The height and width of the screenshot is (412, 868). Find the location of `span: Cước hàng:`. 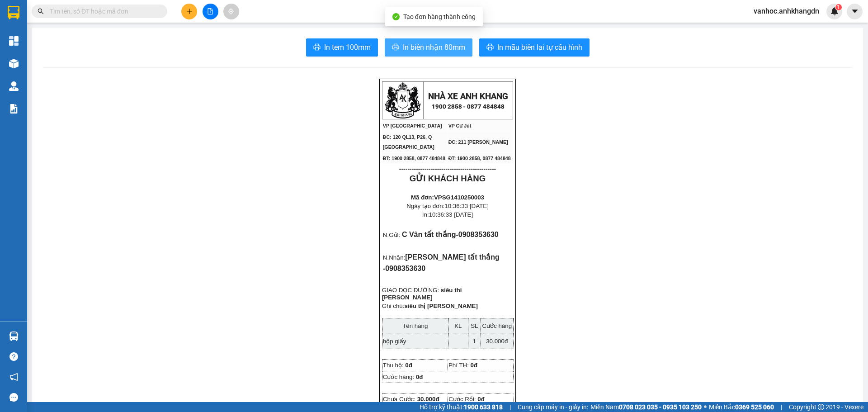

span: Cước hàng: is located at coordinates (398, 377).